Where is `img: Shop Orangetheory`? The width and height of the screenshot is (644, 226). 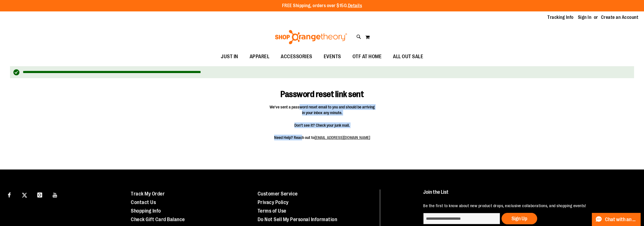 img: Shop Orangetheory is located at coordinates (311, 37).